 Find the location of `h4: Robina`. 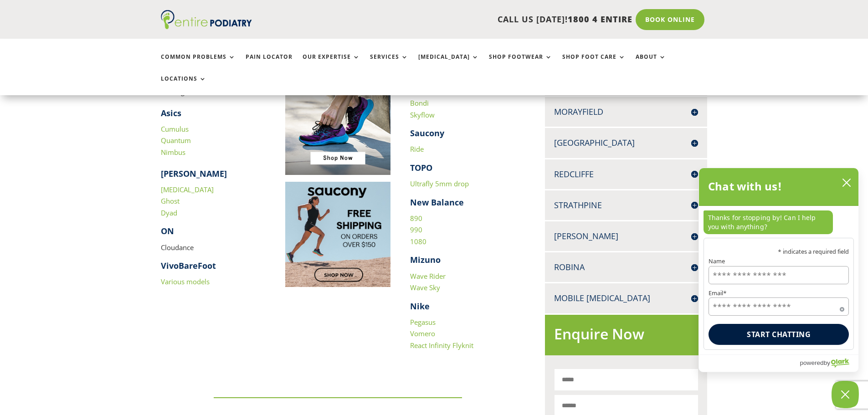

h4: Robina is located at coordinates (626, 267).